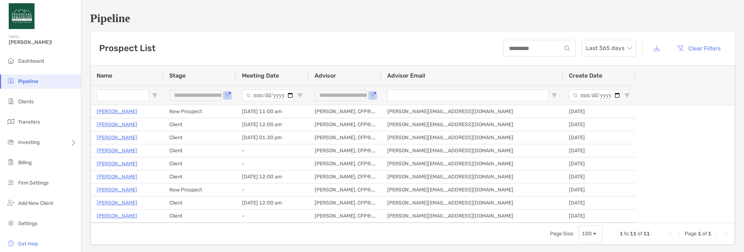 This screenshot has width=744, height=252. Describe the element at coordinates (468, 96) in the screenshot. I see `input: Advisor Email Filter Input` at that location.